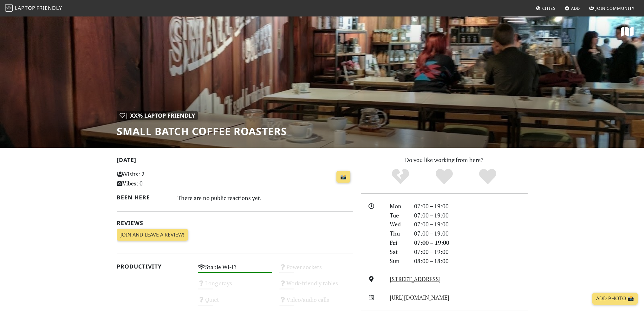 The width and height of the screenshot is (644, 311). I want to click on div: | XX% Laptop Friendly, so click(157, 115).